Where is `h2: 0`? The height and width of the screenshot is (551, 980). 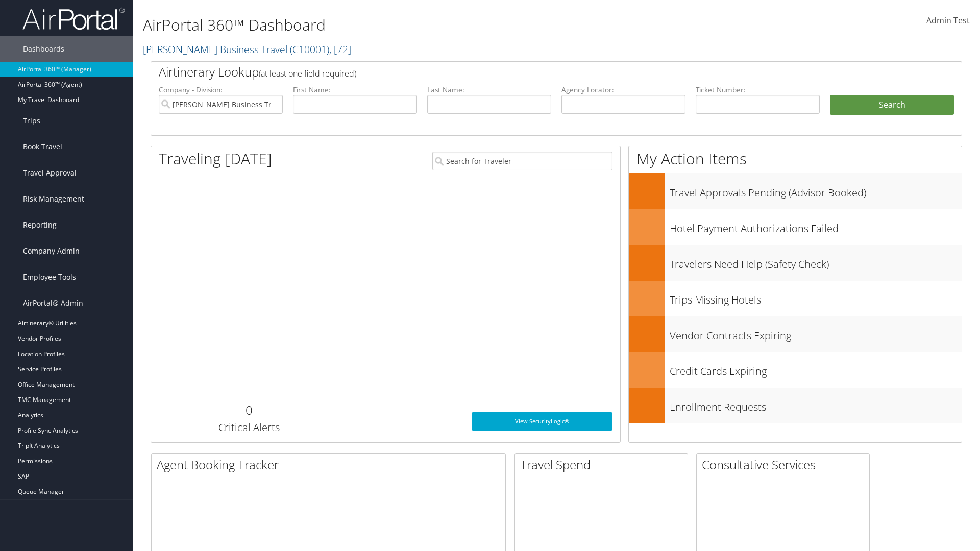
h2: 0 is located at coordinates (248, 410).